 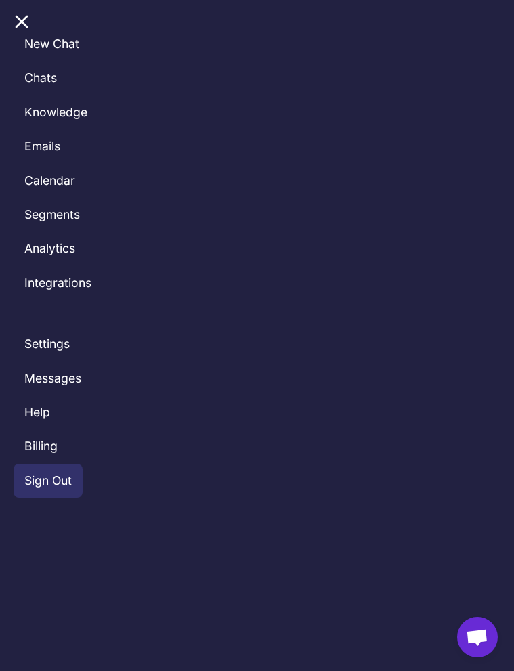 What do you see at coordinates (263, 112) in the screenshot?
I see `a: Knowledge` at bounding box center [263, 112].